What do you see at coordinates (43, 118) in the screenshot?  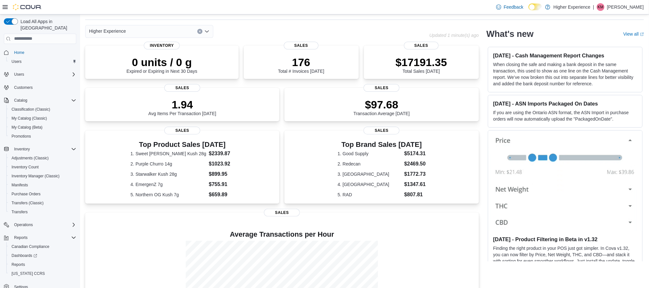 I see `button: My Catalog (Classic)` at bounding box center [43, 118].